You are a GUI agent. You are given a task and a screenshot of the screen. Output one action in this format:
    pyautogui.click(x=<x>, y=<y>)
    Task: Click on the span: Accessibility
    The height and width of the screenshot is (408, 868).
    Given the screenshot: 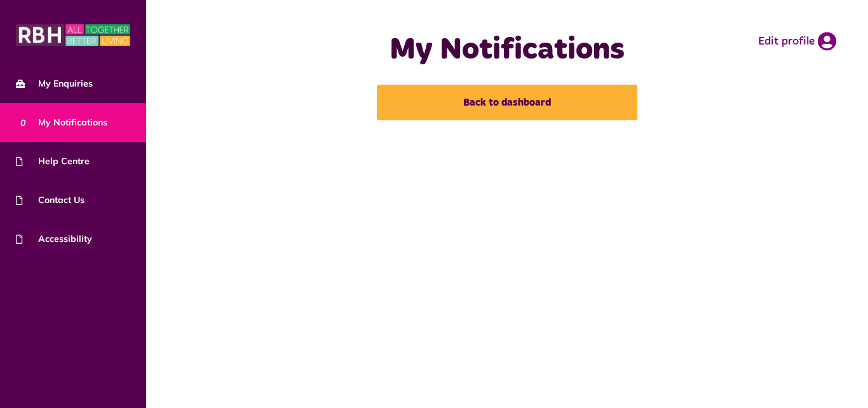 What is the action you would take?
    pyautogui.click(x=54, y=238)
    